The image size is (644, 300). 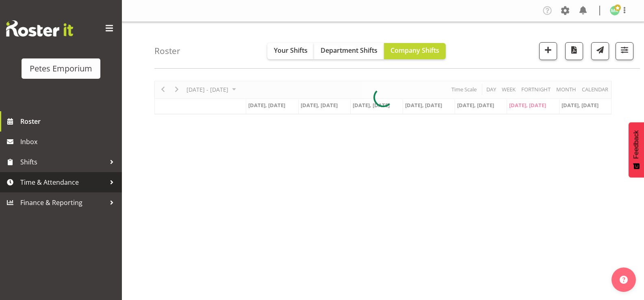 I want to click on button: Send a list of all shifts for the selected filtered period to all rostered employees., so click(x=601, y=51).